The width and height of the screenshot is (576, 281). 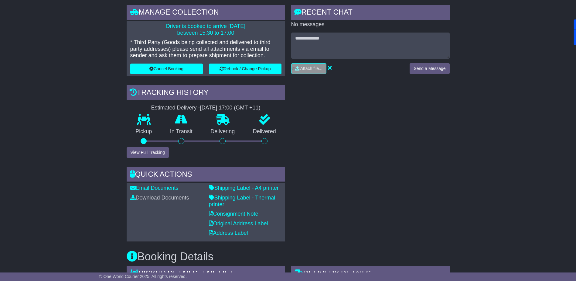 I want to click on div: Estimated Delivery -, so click(x=206, y=108).